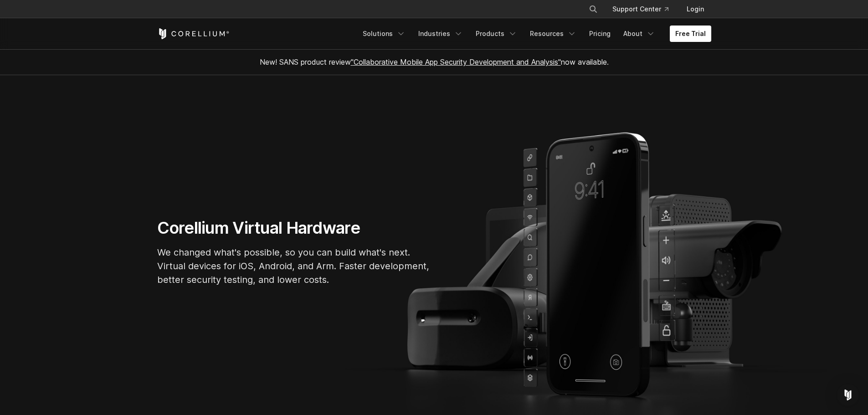  I want to click on a: Support Center, so click(640, 9).